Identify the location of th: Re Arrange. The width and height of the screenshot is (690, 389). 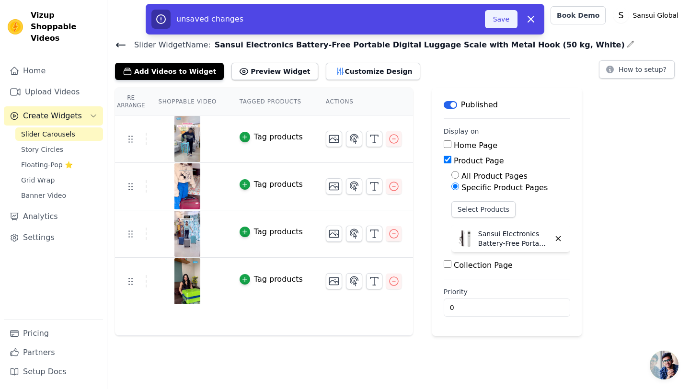
(131, 102).